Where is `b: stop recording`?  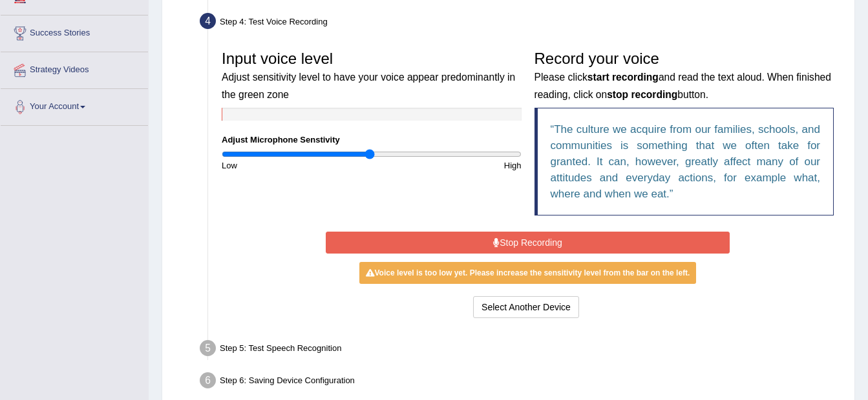
b: stop recording is located at coordinates (641, 94).